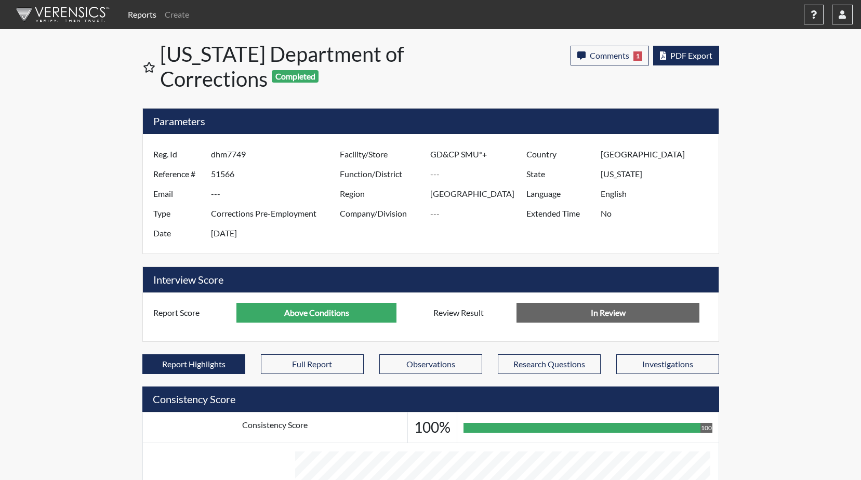 This screenshot has width=861, height=480. Describe the element at coordinates (381, 214) in the screenshot. I see `label: Company/Division` at that location.